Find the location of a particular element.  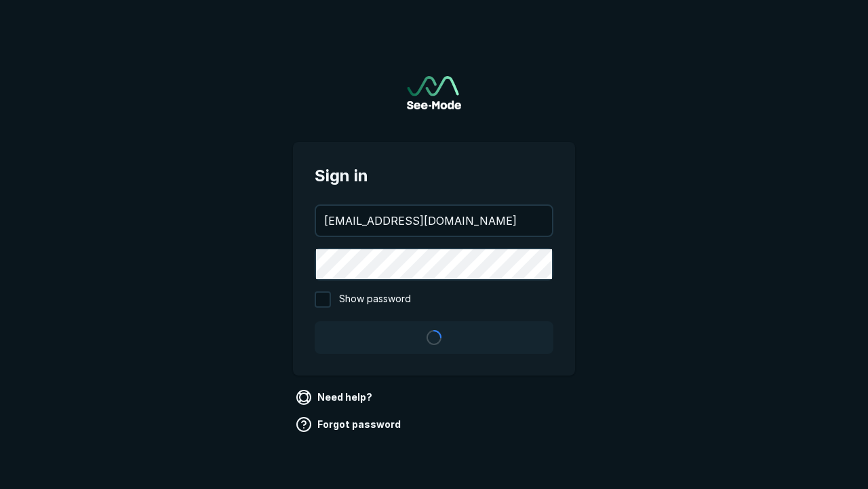

span: Show password is located at coordinates (375, 300).